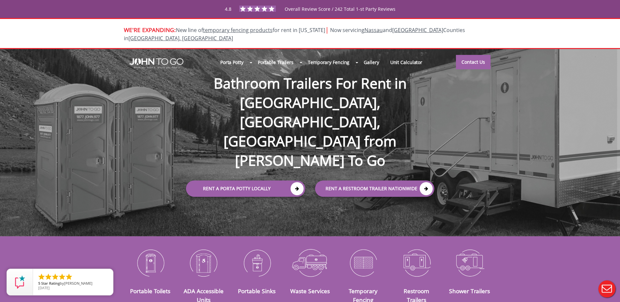  What do you see at coordinates (228, 9) in the screenshot?
I see `span: 4.8` at bounding box center [228, 9].